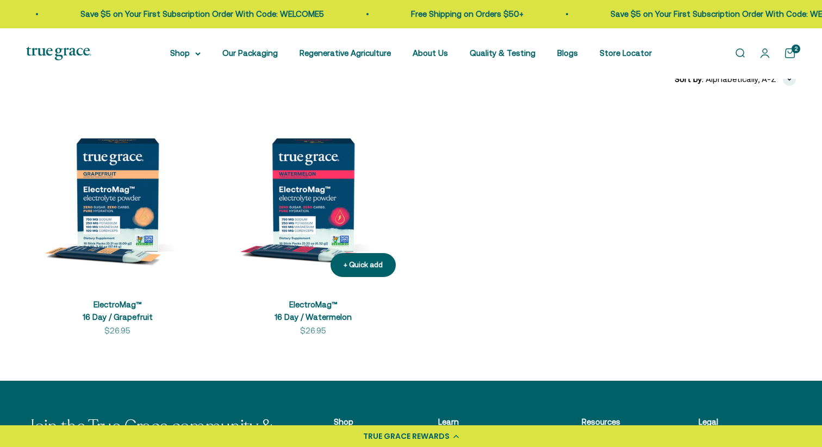 The height and width of the screenshot is (447, 822). What do you see at coordinates (689, 79) in the screenshot?
I see `span: Sort by:` at bounding box center [689, 79].